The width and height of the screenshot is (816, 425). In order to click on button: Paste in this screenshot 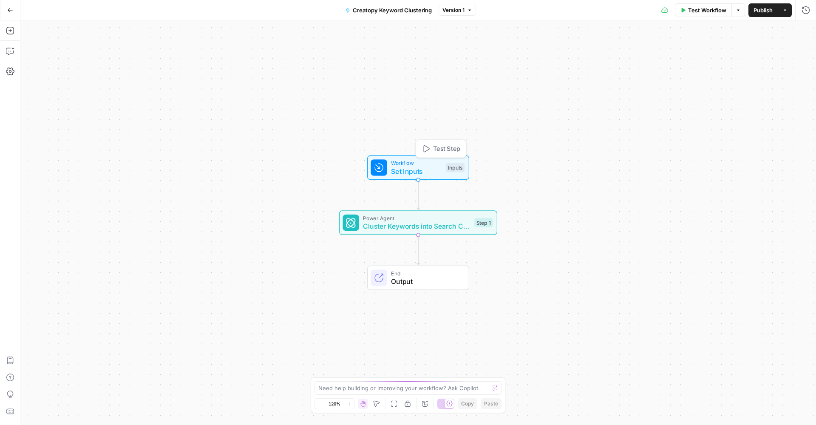, I will do `click(491, 404)`.